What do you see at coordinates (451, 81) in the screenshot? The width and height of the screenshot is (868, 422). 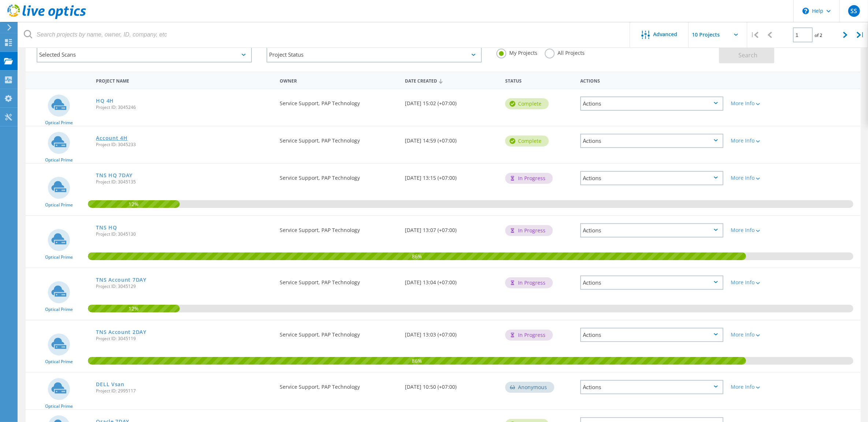 I see `div: Date Created` at bounding box center [451, 81].